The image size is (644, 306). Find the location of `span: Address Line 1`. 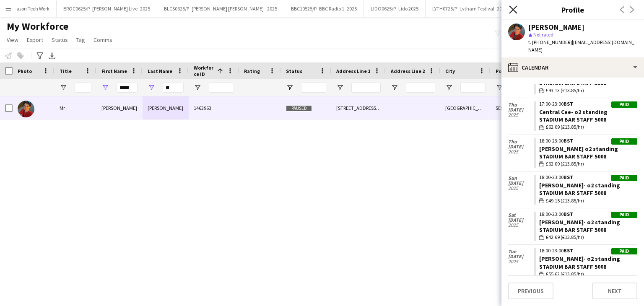

span: Address Line 1 is located at coordinates (353, 71).